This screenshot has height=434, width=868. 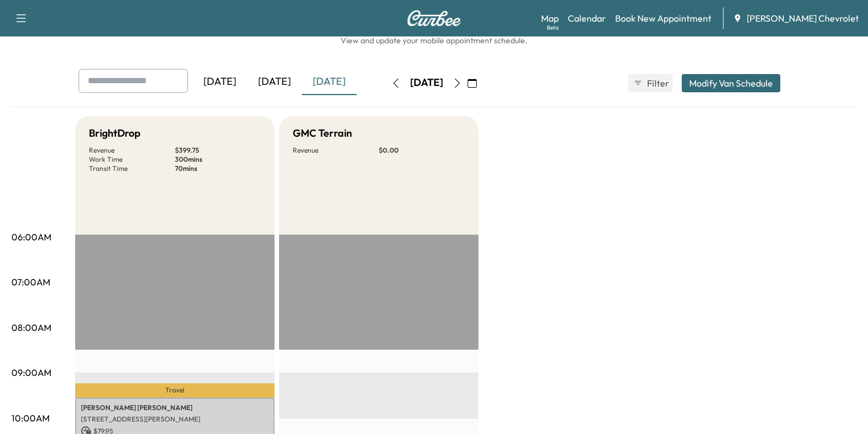 I want to click on p: $ 0.00, so click(x=422, y=150).